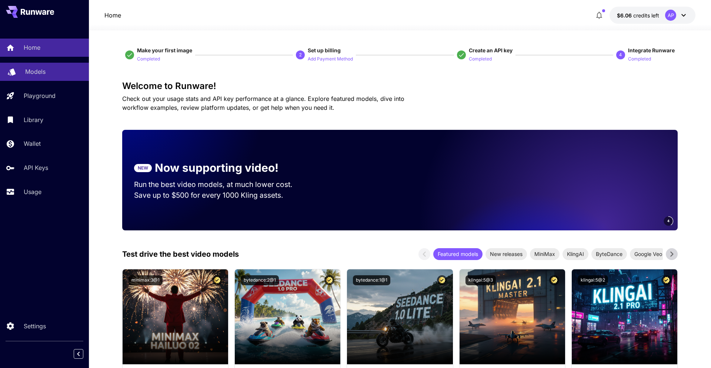  Describe the element at coordinates (646, 15) in the screenshot. I see `span: credits left` at that location.